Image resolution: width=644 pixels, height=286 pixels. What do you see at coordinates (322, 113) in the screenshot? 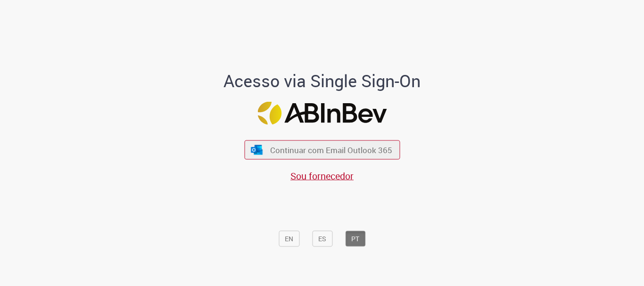
I see `img: Logo ABInBev` at bounding box center [322, 113].